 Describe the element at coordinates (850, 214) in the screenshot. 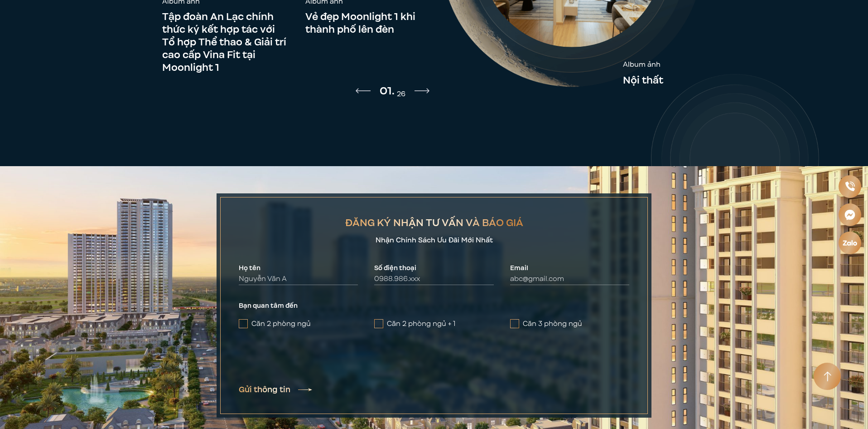

I see `img: Messenger icon` at that location.